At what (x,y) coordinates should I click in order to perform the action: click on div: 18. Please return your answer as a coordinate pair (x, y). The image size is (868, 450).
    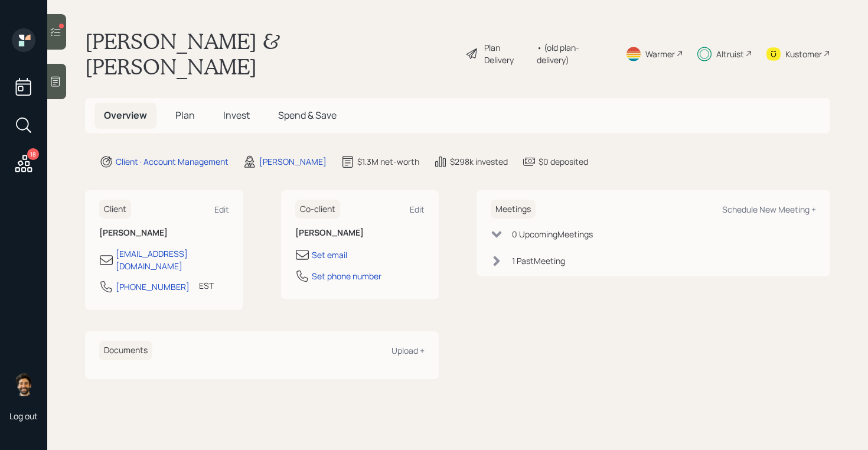
    Looking at the image, I should click on (33, 154).